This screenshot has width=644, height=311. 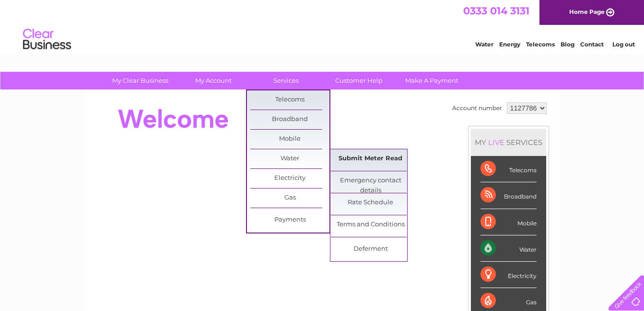 What do you see at coordinates (359, 81) in the screenshot?
I see `a: Customer Help` at bounding box center [359, 81].